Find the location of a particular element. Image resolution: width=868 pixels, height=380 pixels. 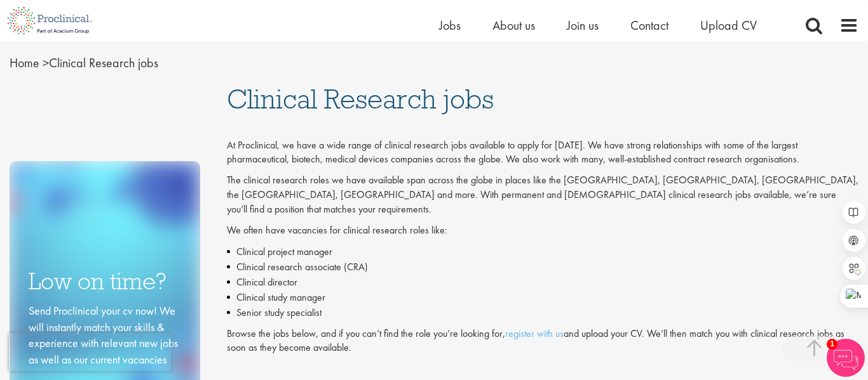

a: breadcrumb link to Home is located at coordinates (24, 63).